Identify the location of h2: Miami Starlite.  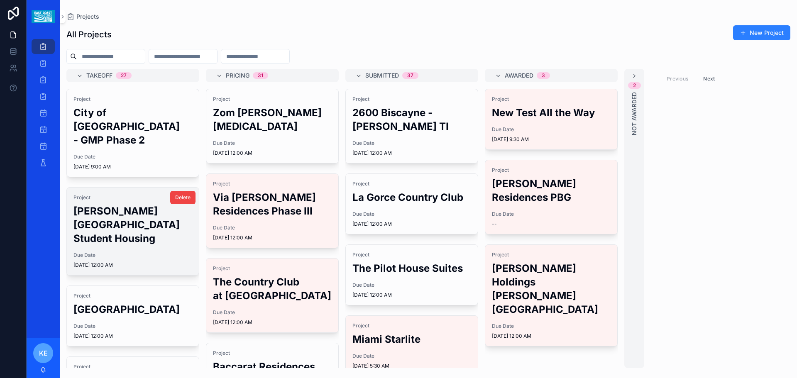
(412, 339).